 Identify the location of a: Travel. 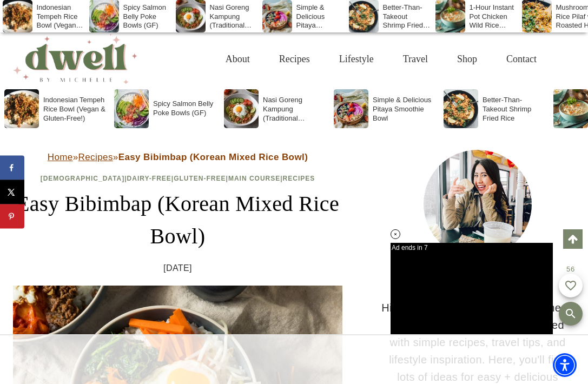
(415, 59).